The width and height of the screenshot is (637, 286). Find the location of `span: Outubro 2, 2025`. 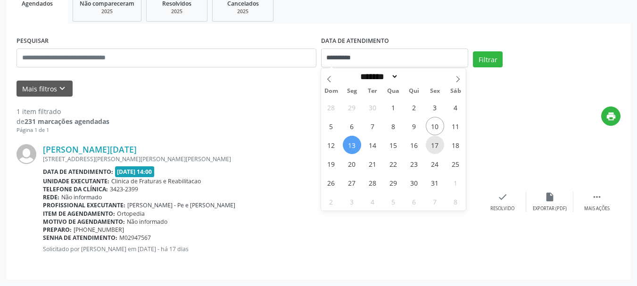

span: Outubro 2, 2025 is located at coordinates (414, 107).